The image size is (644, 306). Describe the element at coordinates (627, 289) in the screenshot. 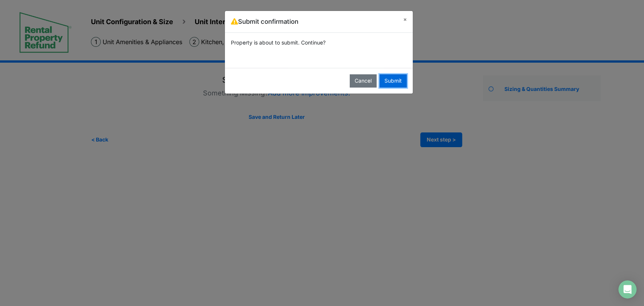

I see `div: Open Intercom Messenger` at that location.